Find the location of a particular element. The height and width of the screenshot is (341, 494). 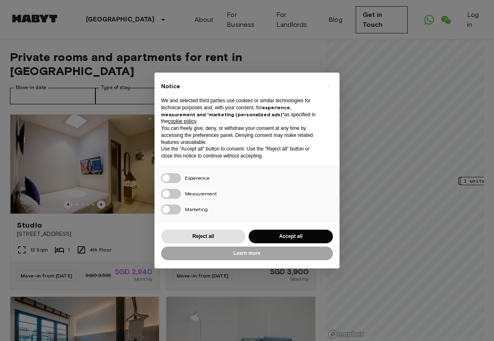

a: cookie policy is located at coordinates (182, 121).